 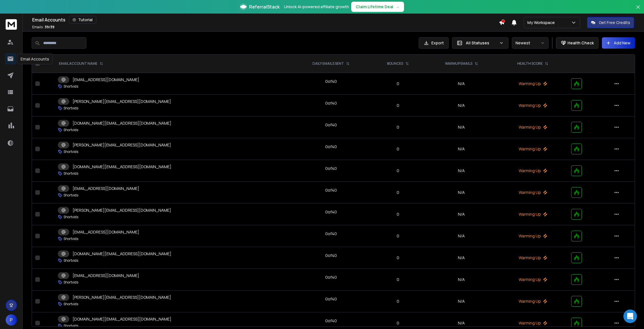 What do you see at coordinates (11, 320) in the screenshot?
I see `span: P` at bounding box center [11, 320].